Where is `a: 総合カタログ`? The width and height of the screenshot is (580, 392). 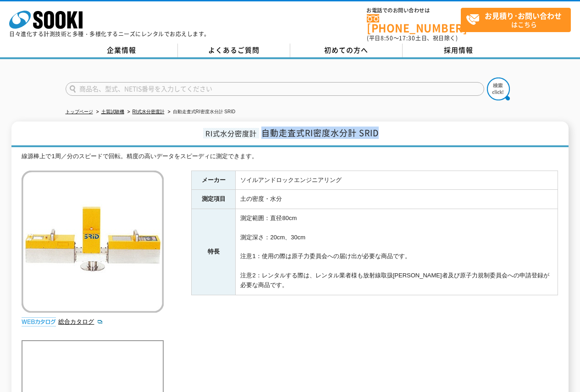
a: 総合カタログ is located at coordinates (80, 321).